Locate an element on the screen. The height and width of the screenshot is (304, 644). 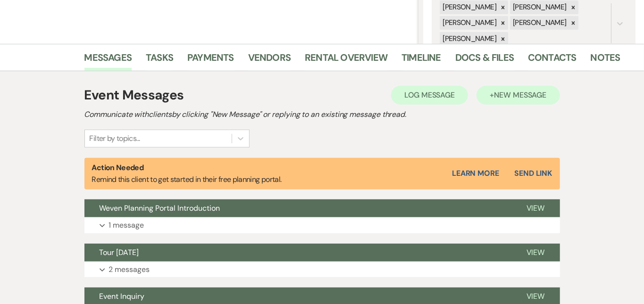
p: 2 messages is located at coordinates (129, 270).